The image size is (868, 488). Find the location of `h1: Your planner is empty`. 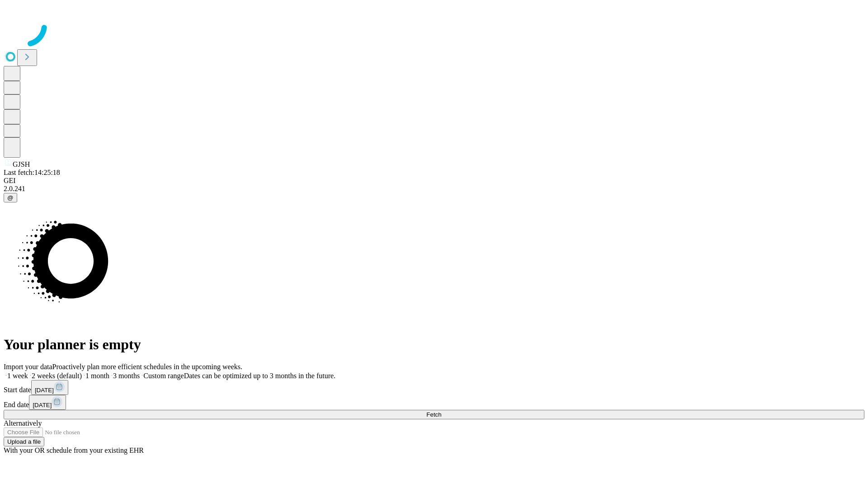

h1: Your planner is empty is located at coordinates (434, 344).